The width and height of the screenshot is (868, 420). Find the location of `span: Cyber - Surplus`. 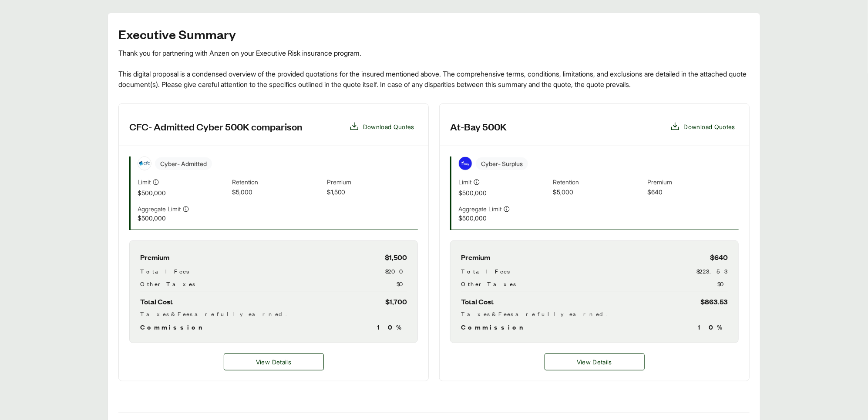

span: Cyber - Surplus is located at coordinates (502, 164).